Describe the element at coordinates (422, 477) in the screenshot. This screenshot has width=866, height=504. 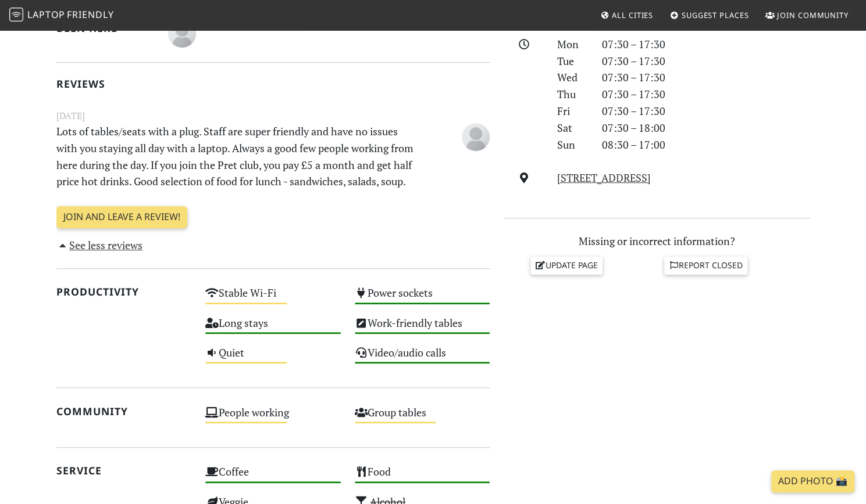
I see `div: Food` at that location.